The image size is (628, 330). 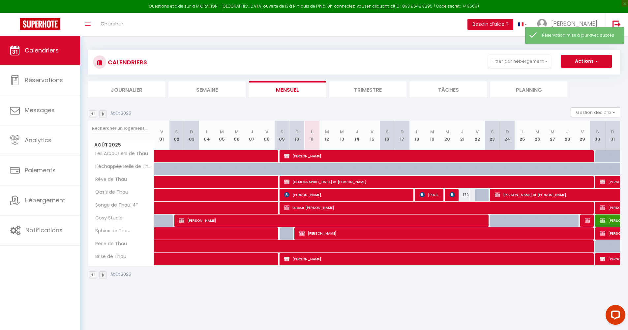 I want to click on li: Semaine, so click(x=207, y=89).